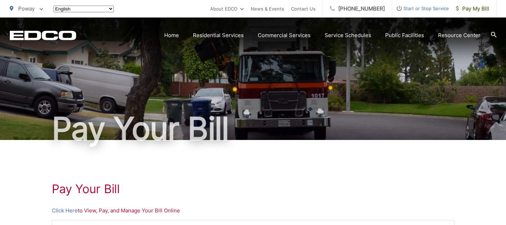 This screenshot has height=225, width=506. What do you see at coordinates (284, 35) in the screenshot?
I see `a: Commercial Services` at bounding box center [284, 35].